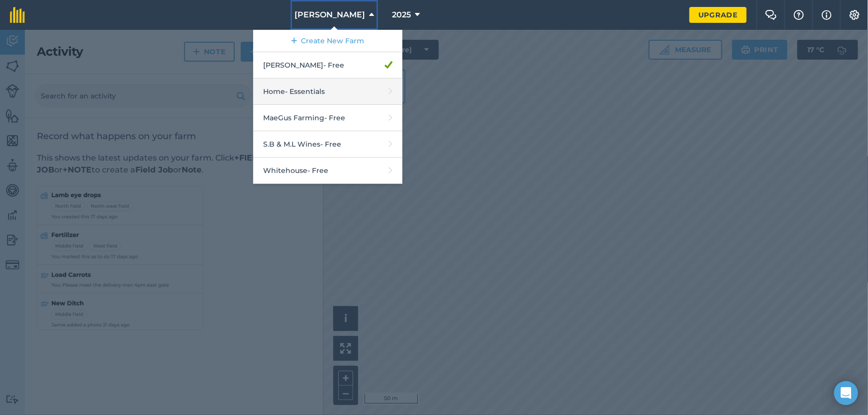  I want to click on img: A question mark icon, so click(798, 15).